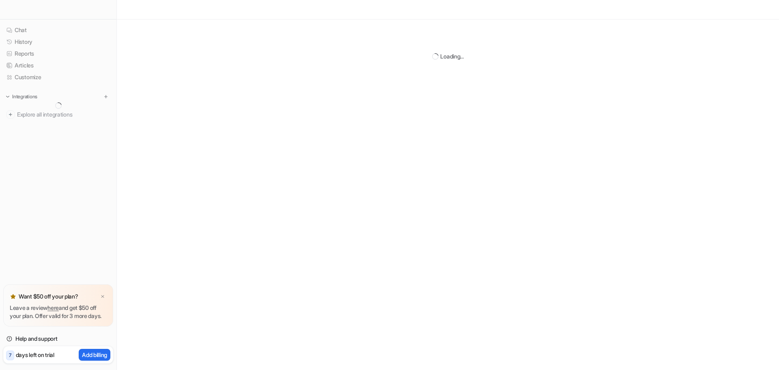 This screenshot has height=370, width=779. What do you see at coordinates (53, 307) in the screenshot?
I see `a: here` at bounding box center [53, 307].